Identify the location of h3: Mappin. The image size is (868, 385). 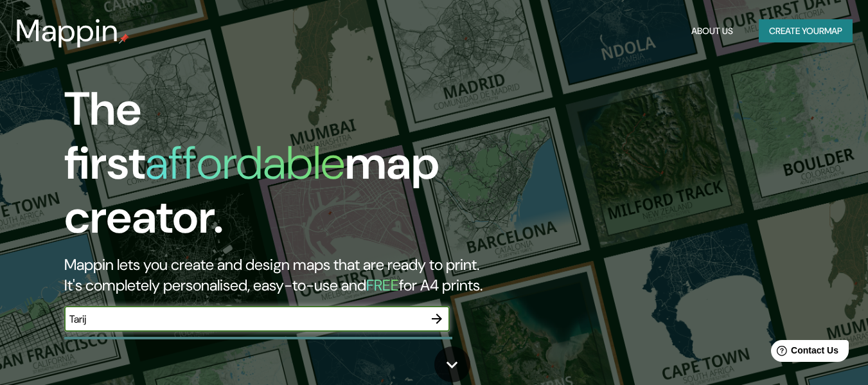
(67, 31).